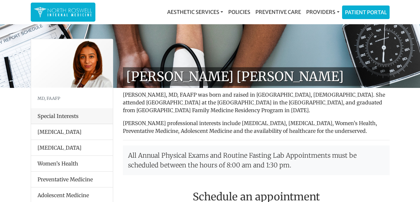 This screenshot has height=202, width=420. I want to click on li: Preventative Medicine, so click(72, 179).